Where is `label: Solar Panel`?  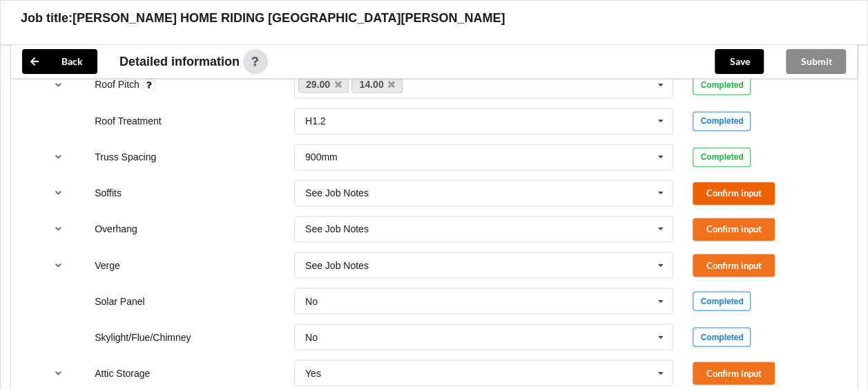 label: Solar Panel is located at coordinates (119, 301).